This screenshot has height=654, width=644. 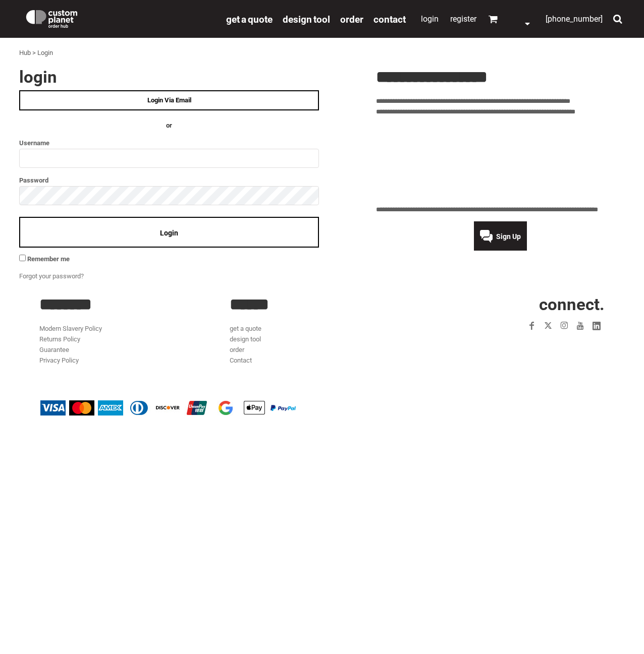 What do you see at coordinates (120, 17) in the screenshot?
I see `a: Custom Planet` at bounding box center [120, 17].